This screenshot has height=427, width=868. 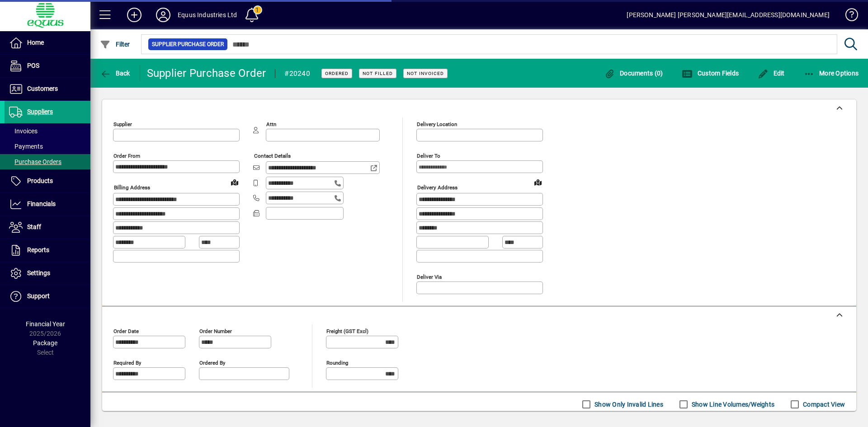 I want to click on label: Show Line Volumes/Weights, so click(x=731, y=404).